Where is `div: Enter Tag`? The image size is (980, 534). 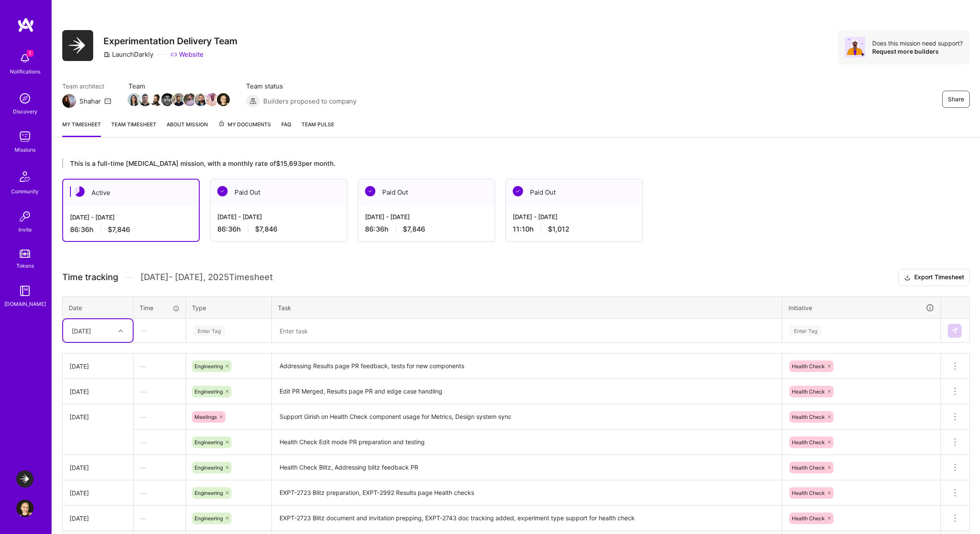 div: Enter Tag is located at coordinates (806, 331).